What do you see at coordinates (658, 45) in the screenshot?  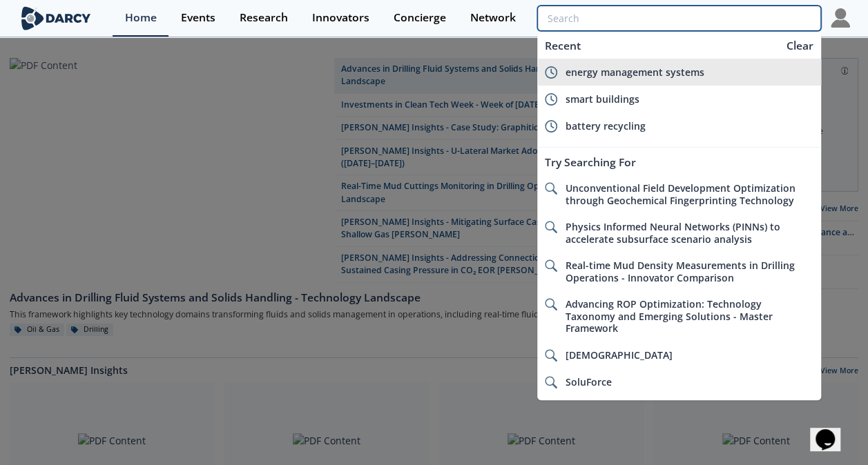 I see `div: Recent` at bounding box center [658, 45].